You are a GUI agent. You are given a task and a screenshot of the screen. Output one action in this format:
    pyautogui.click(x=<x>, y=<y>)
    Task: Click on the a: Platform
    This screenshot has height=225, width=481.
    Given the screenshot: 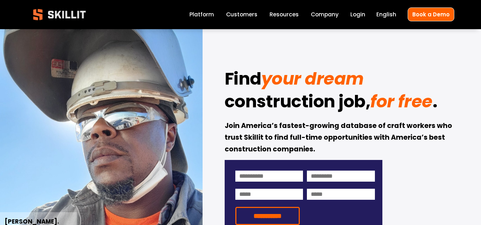 What is the action you would take?
    pyautogui.click(x=202, y=15)
    